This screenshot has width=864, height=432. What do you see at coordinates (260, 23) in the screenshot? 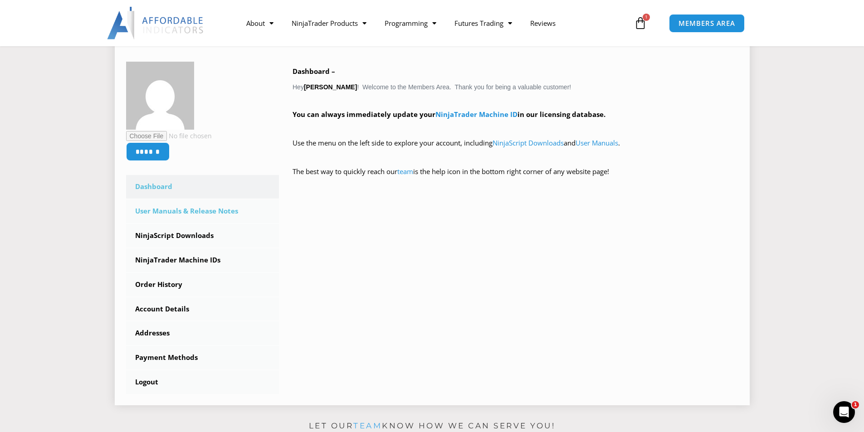
I see `a: About` at bounding box center [260, 23].